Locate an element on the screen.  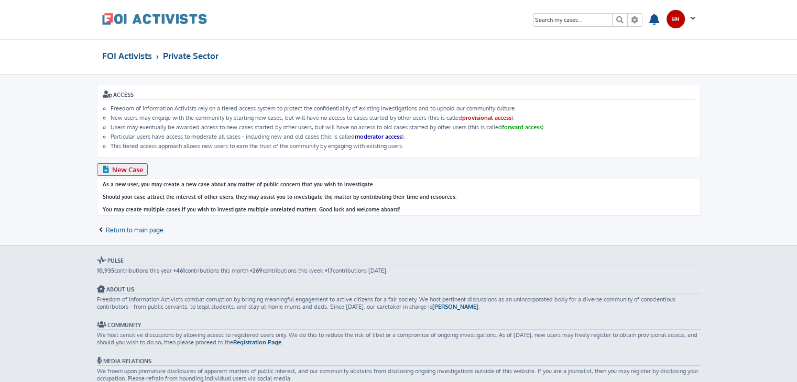
span: Private Sector is located at coordinates (191, 56).